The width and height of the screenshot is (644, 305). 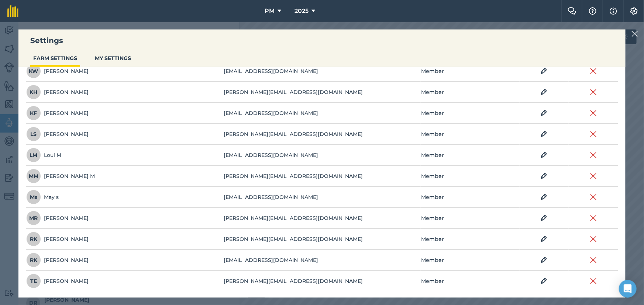 What do you see at coordinates (55, 58) in the screenshot?
I see `button: FARM SETTINGS` at bounding box center [55, 58].